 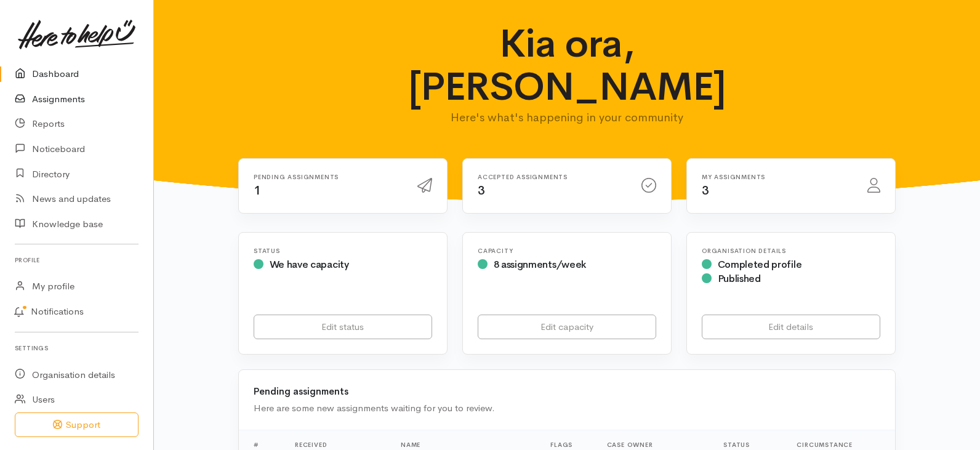 I want to click on a: Edit status, so click(x=343, y=327).